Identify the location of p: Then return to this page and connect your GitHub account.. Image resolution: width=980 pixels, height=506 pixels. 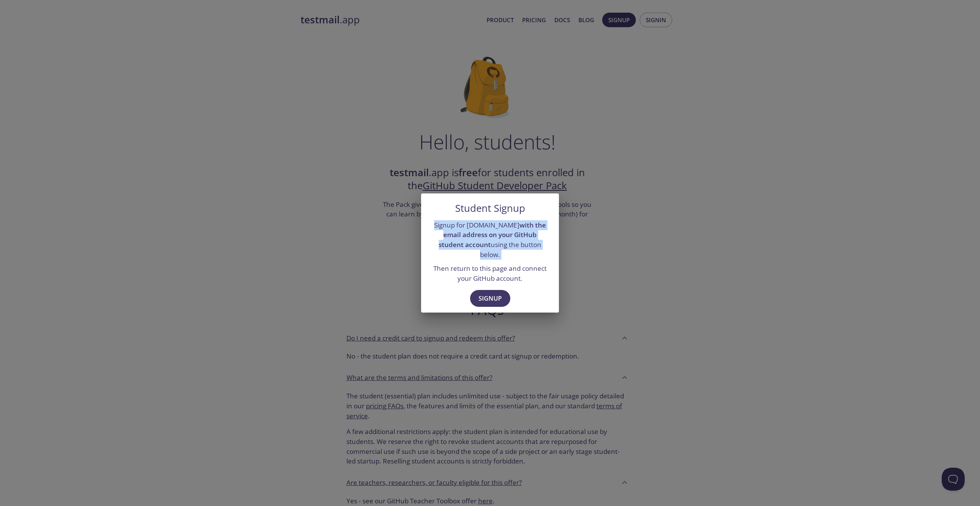
(490, 273).